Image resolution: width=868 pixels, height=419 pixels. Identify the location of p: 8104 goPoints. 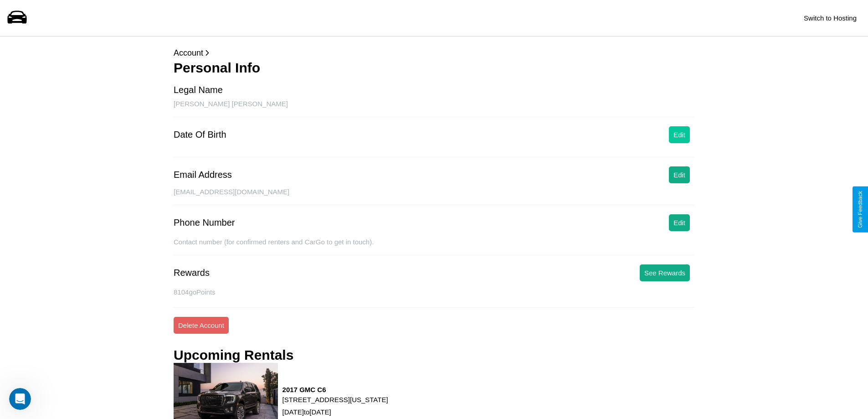
(434, 292).